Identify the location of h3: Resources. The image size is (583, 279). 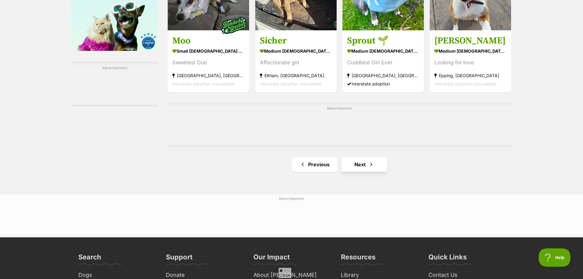
(358, 259).